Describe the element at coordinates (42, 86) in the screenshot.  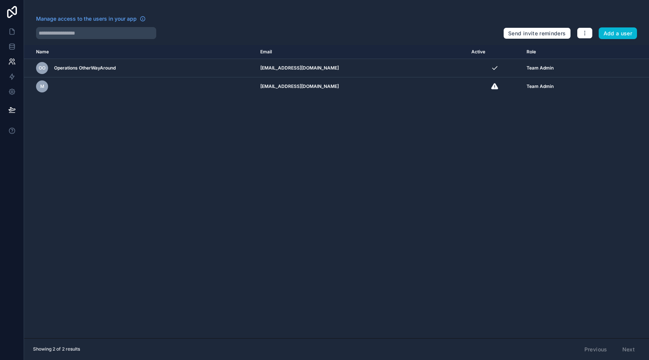
I see `span: m` at that location.